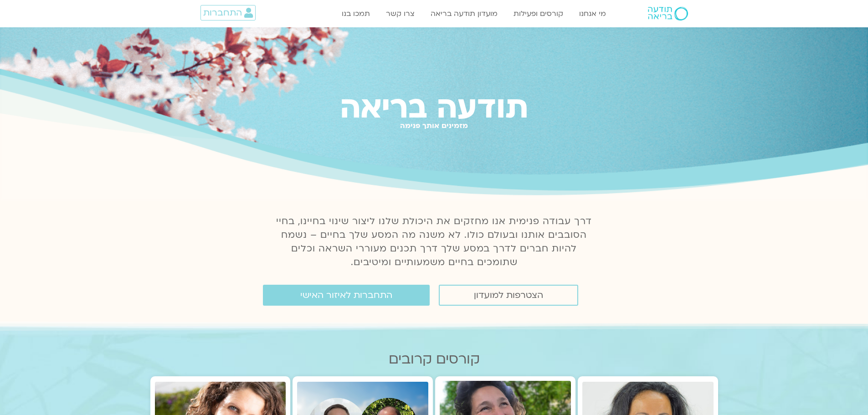  What do you see at coordinates (538, 14) in the screenshot?
I see `a: קורסים ופעילות` at bounding box center [538, 14].